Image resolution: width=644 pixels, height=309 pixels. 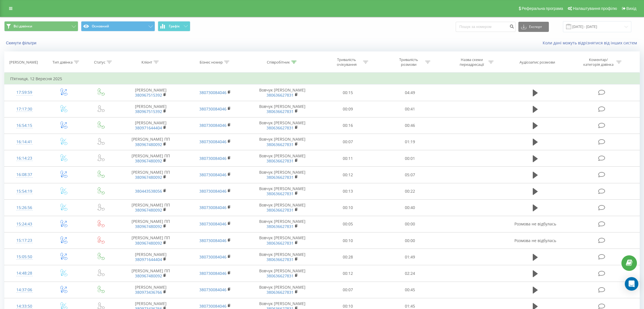 What do you see at coordinates (147, 62) in the screenshot?
I see `div: Клієнт` at bounding box center [147, 62].